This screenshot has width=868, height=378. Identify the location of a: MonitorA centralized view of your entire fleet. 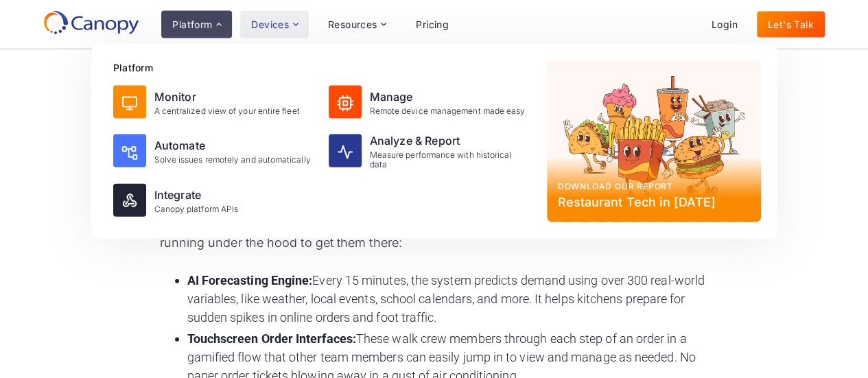
(214, 102).